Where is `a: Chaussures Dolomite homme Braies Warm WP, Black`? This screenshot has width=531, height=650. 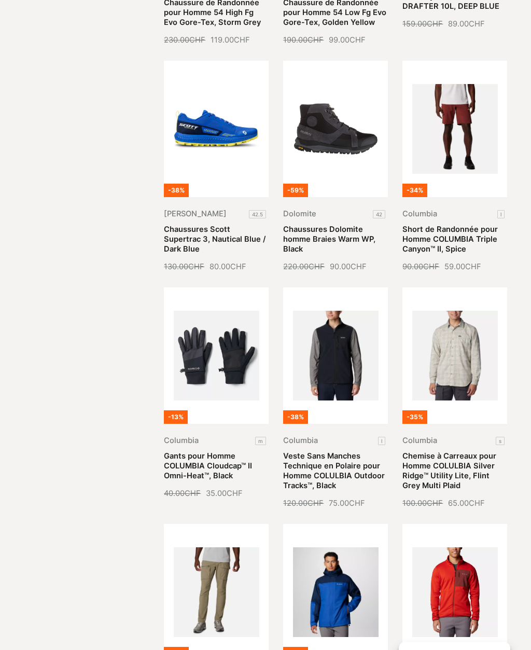
a: Chaussures Dolomite homme Braies Warm WP, Black is located at coordinates (329, 240).